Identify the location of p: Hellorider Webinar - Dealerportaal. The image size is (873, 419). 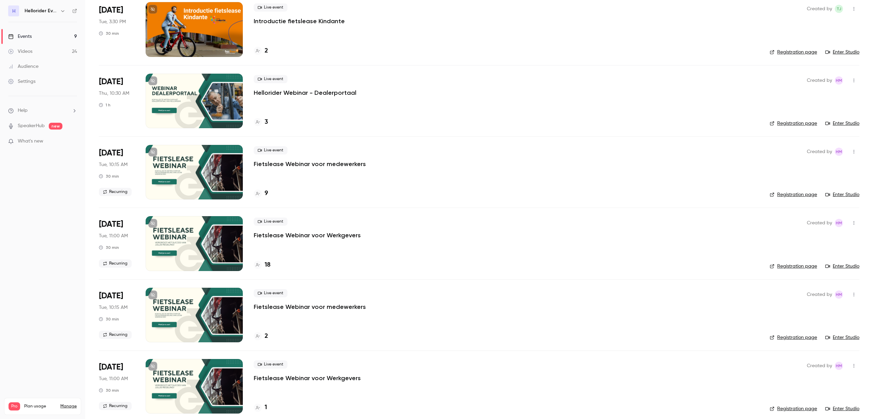
(305, 93).